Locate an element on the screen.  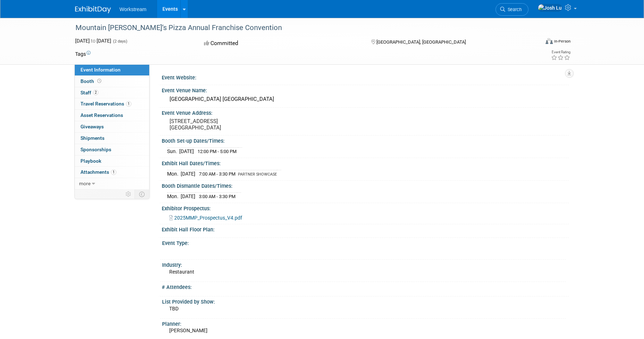
span: Event Information is located at coordinates (101, 70).